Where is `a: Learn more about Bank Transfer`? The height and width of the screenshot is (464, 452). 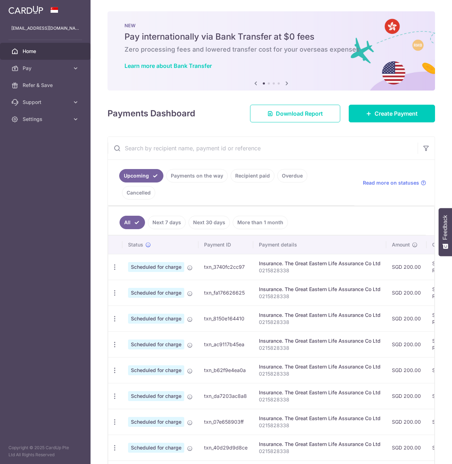
a: Learn more about Bank Transfer is located at coordinates (168, 66).